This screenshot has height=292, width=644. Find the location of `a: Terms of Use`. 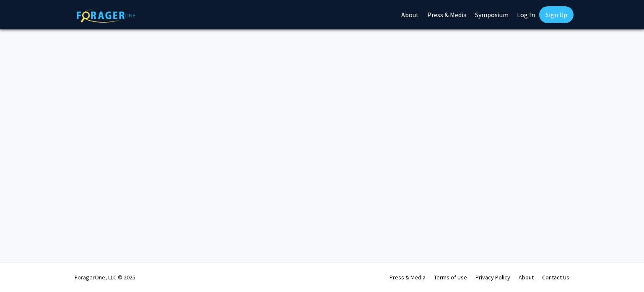

a: Terms of Use is located at coordinates (450, 277).